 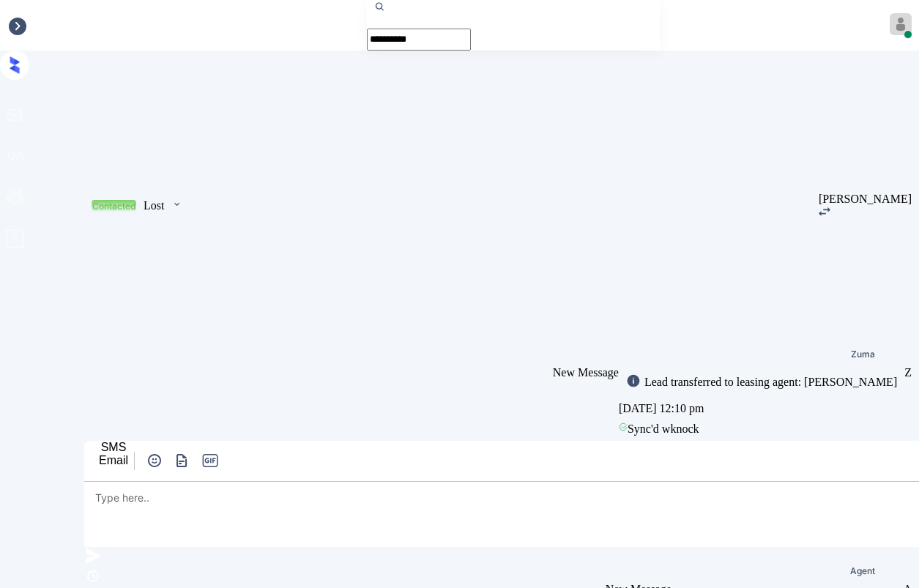 I want to click on span: profile, so click(x=14, y=241).